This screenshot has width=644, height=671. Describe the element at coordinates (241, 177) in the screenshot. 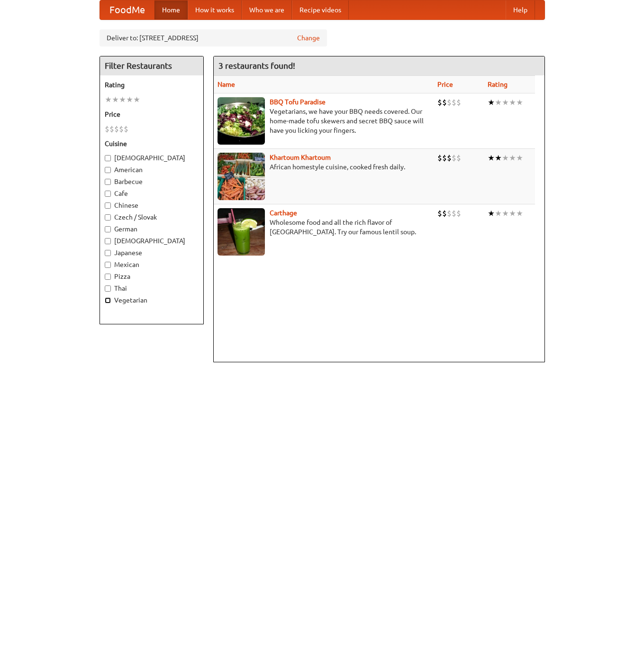

I see `img: khartoum.jpg` at that location.